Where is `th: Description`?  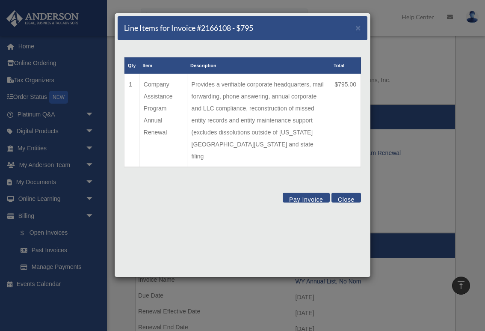
th: Description is located at coordinates (258, 65).